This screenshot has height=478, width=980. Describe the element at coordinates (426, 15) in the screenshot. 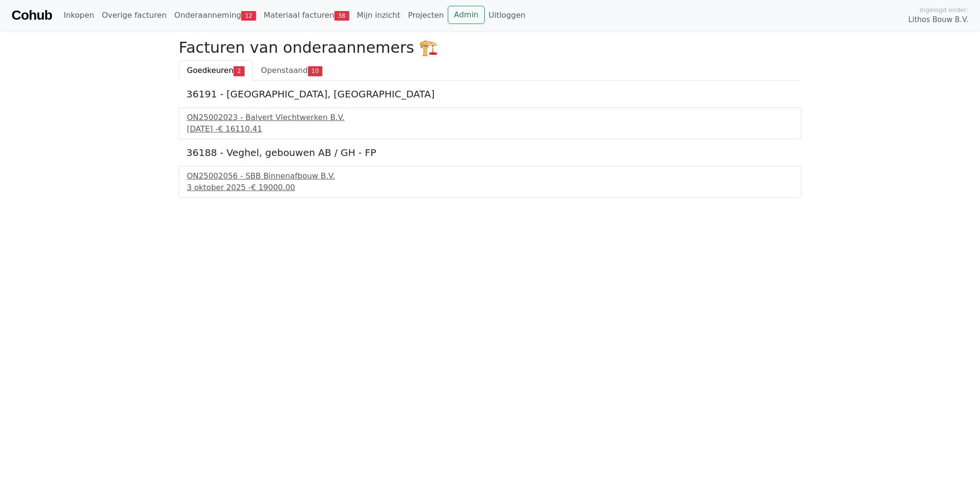

I see `a: Projecten` at that location.